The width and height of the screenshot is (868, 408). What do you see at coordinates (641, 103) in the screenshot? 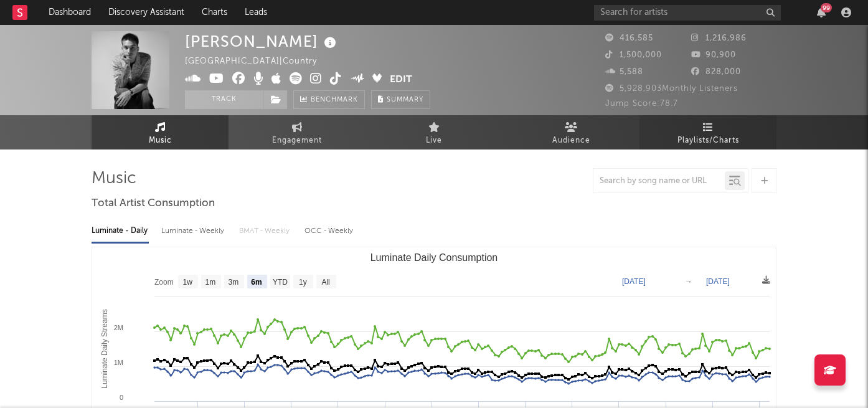
I see `span: Jump Score: 78.7` at bounding box center [641, 103].